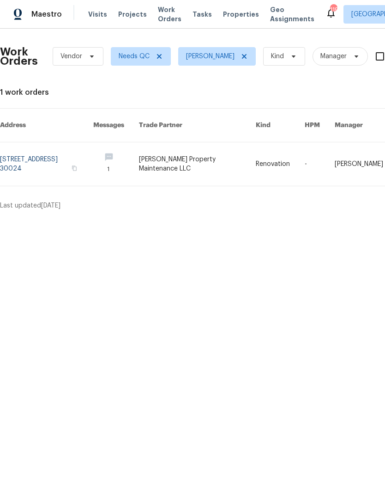 This screenshot has width=385, height=501. I want to click on span: Projects, so click(133, 15).